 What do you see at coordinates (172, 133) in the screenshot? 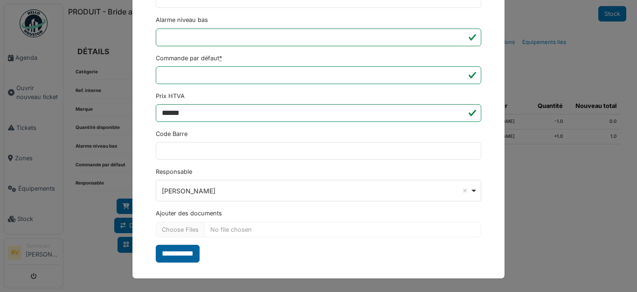
I see `label: Code Barre` at bounding box center [172, 133].